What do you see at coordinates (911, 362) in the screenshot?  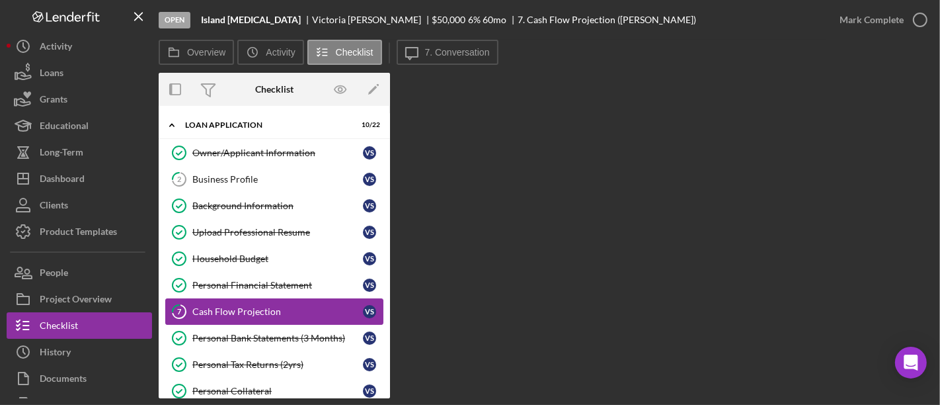 I see `div: Open Intercom Messenger` at bounding box center [911, 362].